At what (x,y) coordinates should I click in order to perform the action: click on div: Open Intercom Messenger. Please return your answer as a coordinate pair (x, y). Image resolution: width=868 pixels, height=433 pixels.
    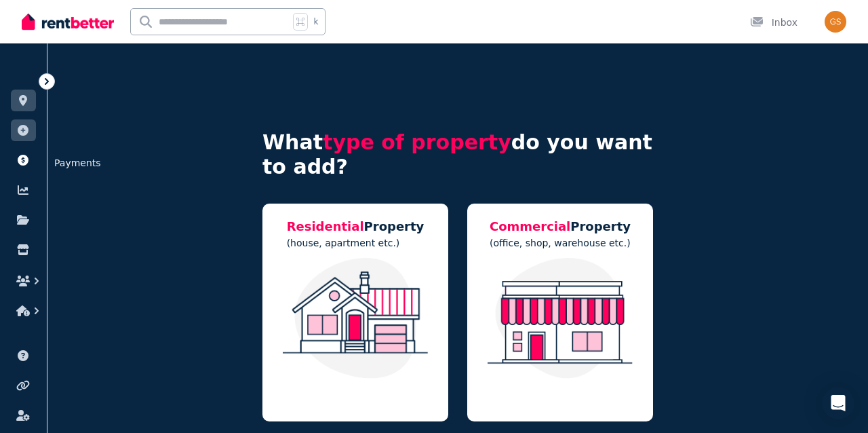
    Looking at the image, I should click on (838, 403).